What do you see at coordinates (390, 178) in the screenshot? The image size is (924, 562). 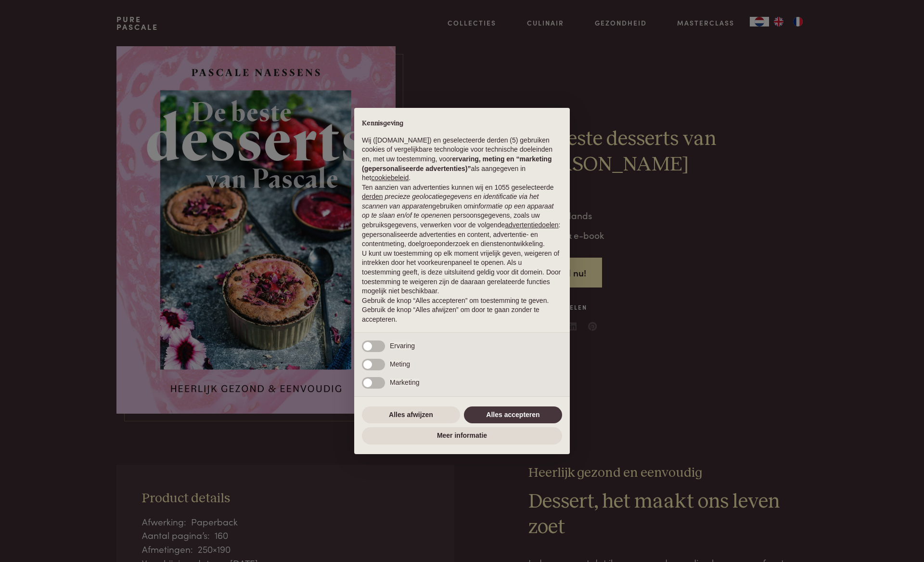 I see `a: cookiebeleid` at bounding box center [390, 178].